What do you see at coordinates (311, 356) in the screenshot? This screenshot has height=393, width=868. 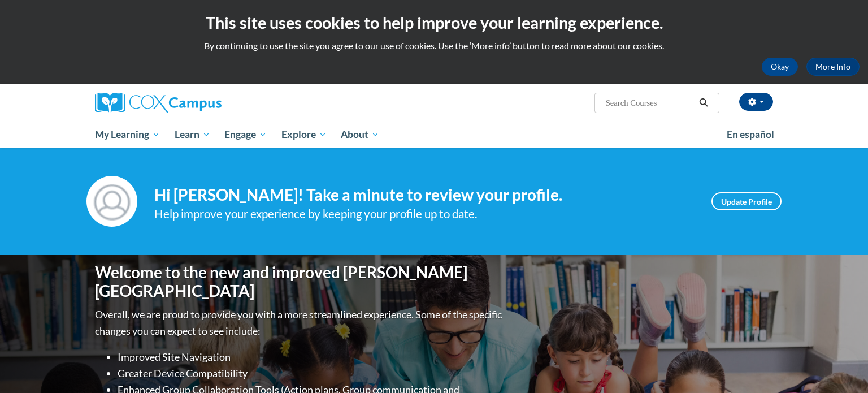 I see `li: Improved Site Navigation` at bounding box center [311, 356].